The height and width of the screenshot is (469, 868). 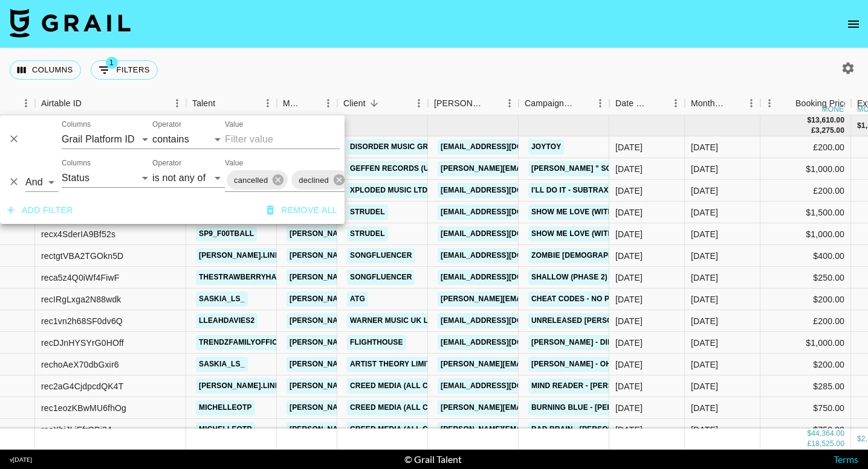 I want to click on a: Xploded Music Ltd, so click(x=388, y=190).